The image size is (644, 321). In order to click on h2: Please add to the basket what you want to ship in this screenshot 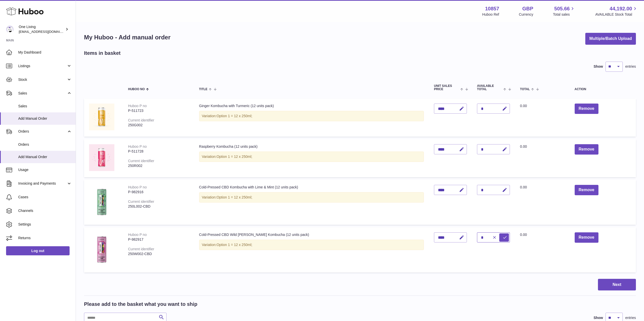, I will do `click(141, 304)`.